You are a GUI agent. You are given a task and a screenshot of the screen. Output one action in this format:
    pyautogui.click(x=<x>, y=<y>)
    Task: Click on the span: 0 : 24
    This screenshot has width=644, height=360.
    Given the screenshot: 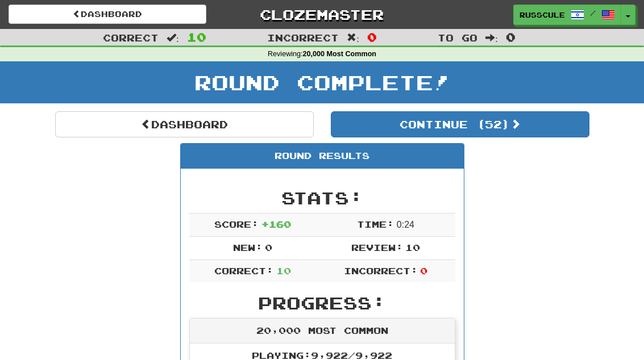 What is the action you would take?
    pyautogui.click(x=405, y=224)
    